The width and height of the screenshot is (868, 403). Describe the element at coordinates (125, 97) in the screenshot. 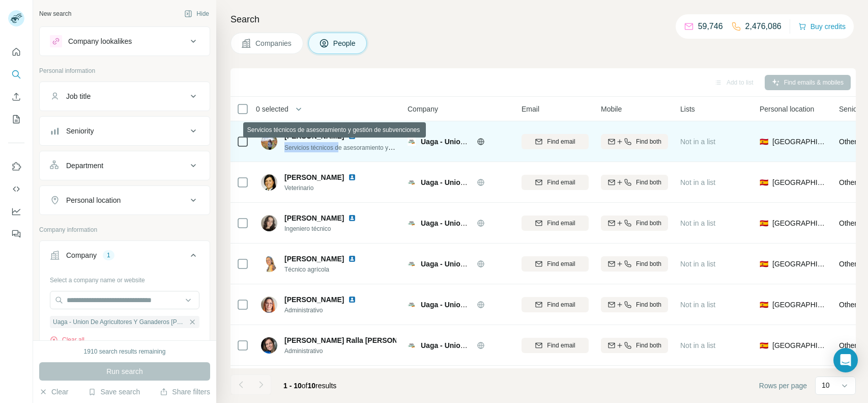

I see `button: Job title` at that location.